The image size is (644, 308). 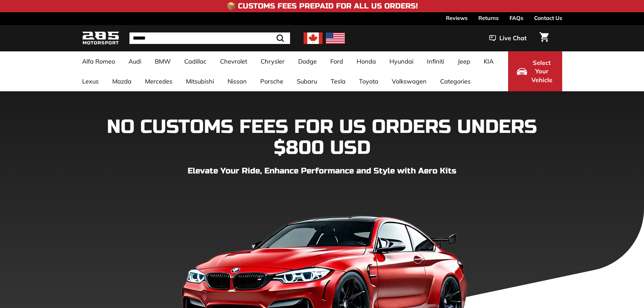 What do you see at coordinates (322, 171) in the screenshot?
I see `p: Elevate Your Ride, Enhance Performance and Style with Aero Kits` at bounding box center [322, 171].